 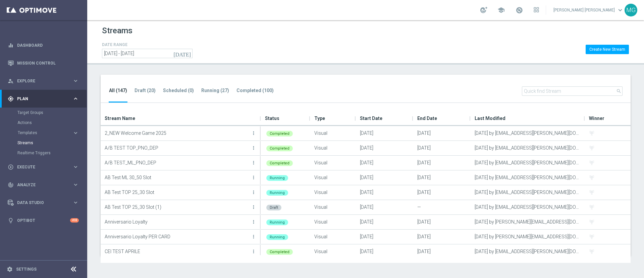 What do you see at coordinates (501, 10) in the screenshot?
I see `span: school` at bounding box center [501, 10].